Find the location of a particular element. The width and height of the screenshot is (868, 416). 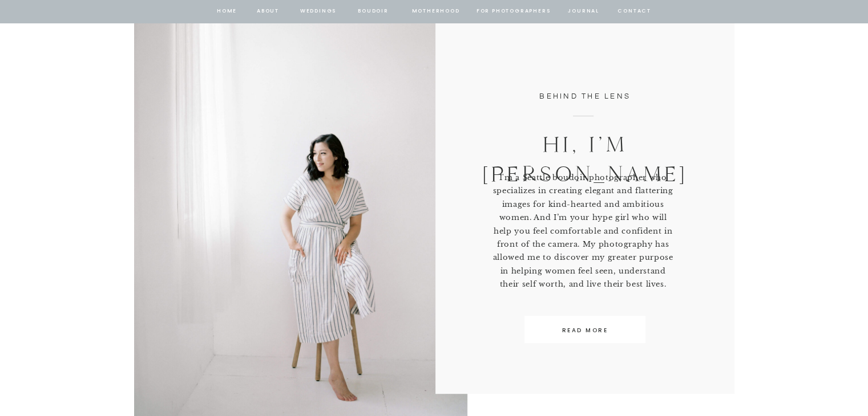

nav: contact is located at coordinates (635, 12).